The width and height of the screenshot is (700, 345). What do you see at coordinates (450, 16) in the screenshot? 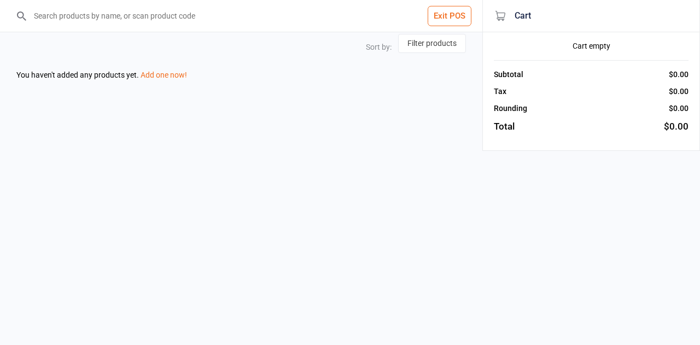
I see `button: Exit POS` at bounding box center [450, 16].